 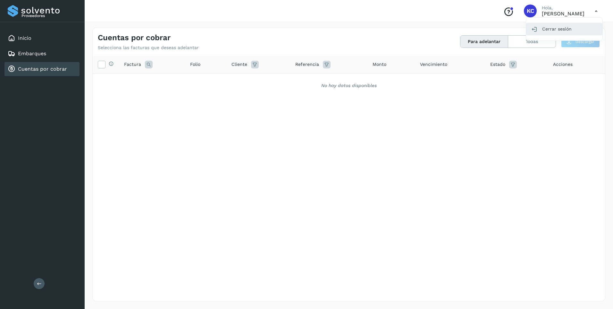 What do you see at coordinates (42, 54) in the screenshot?
I see `div: Embarques` at bounding box center [42, 54].